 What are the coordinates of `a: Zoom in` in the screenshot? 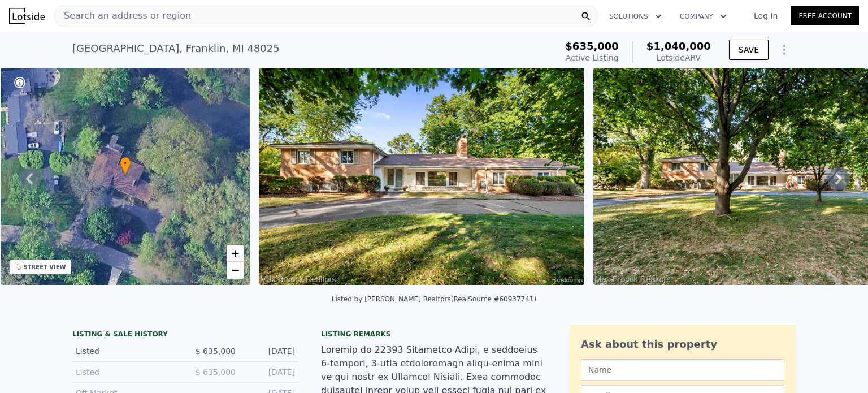 It's located at (235, 253).